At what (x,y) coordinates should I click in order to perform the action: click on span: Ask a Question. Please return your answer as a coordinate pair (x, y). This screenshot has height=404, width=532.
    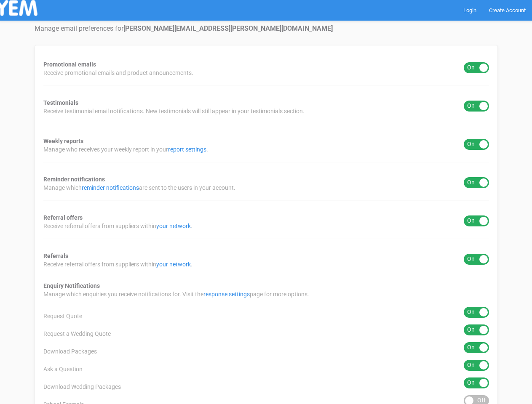
    Looking at the image, I should click on (63, 369).